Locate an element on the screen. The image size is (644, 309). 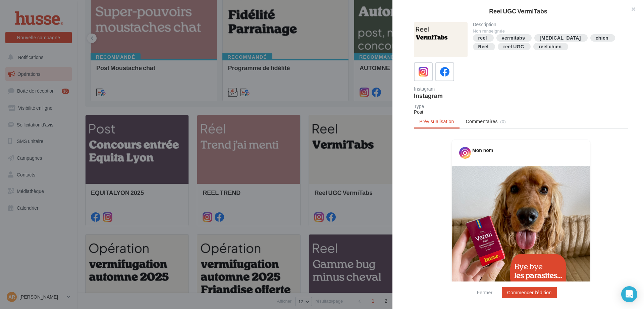
span: Commentaires is located at coordinates (482, 121).